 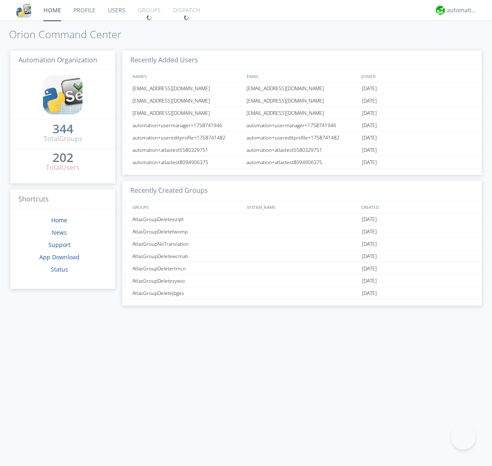 I want to click on div: 202, so click(x=63, y=157).